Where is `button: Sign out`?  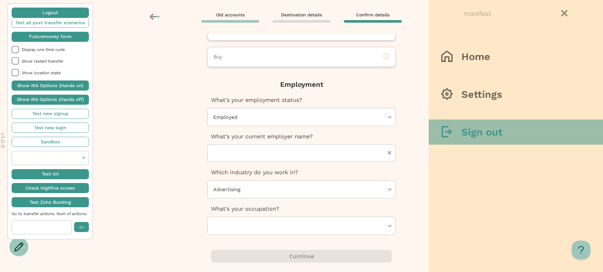
button: Sign out is located at coordinates (516, 132).